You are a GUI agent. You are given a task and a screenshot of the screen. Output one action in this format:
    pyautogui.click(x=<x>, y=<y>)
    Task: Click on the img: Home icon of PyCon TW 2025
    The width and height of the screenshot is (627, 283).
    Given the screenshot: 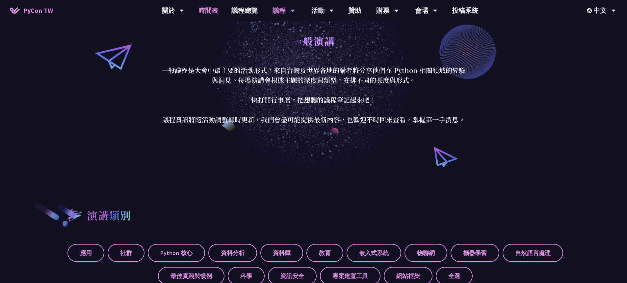 What is the action you would take?
    pyautogui.click(x=15, y=11)
    